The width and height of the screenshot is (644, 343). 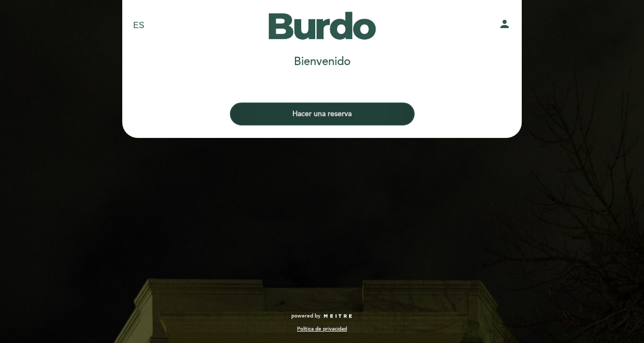 I want to click on a: powered by, so click(x=322, y=316).